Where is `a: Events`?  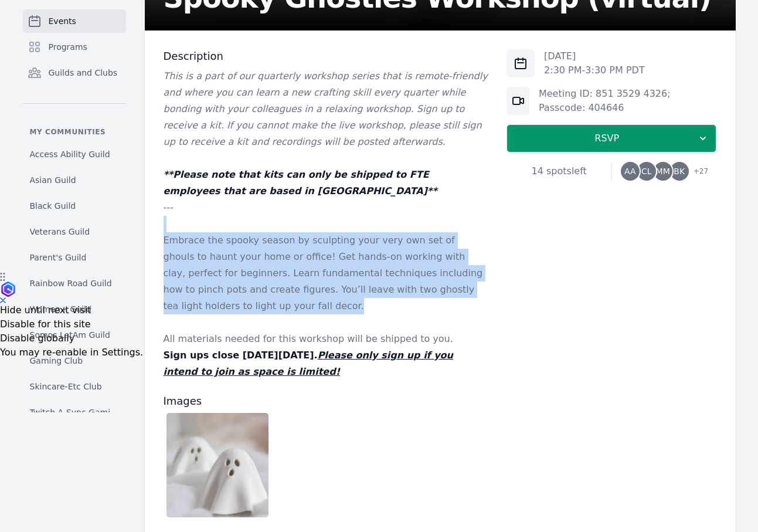 a: Events is located at coordinates (75, 21).